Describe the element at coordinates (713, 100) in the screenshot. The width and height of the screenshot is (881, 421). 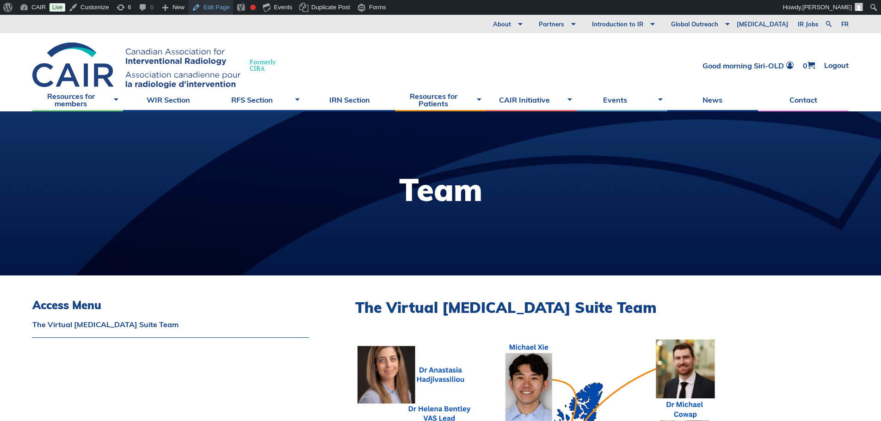
I see `a: News` at that location.